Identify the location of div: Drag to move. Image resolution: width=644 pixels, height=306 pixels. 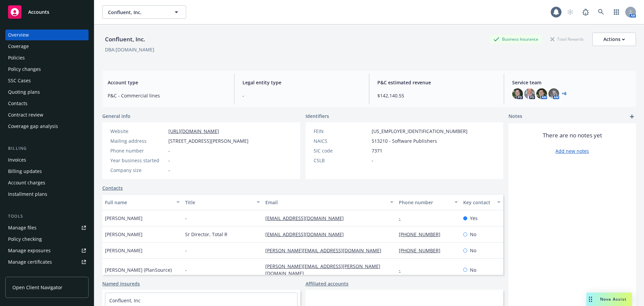
(590, 299).